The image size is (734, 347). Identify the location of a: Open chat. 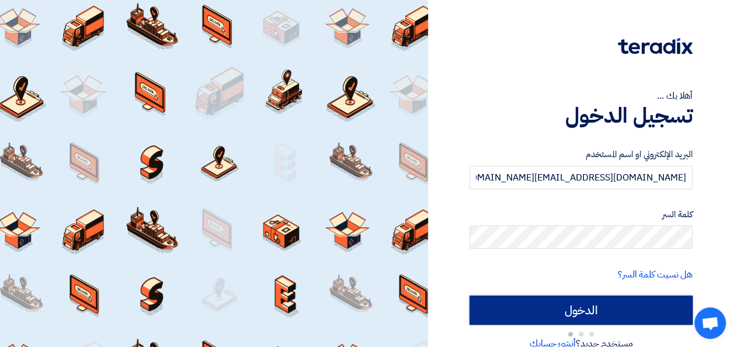
(710, 323).